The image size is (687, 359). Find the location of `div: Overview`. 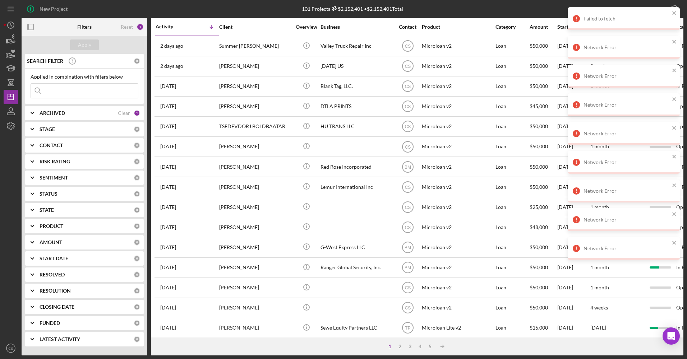

div: Overview is located at coordinates (306, 27).